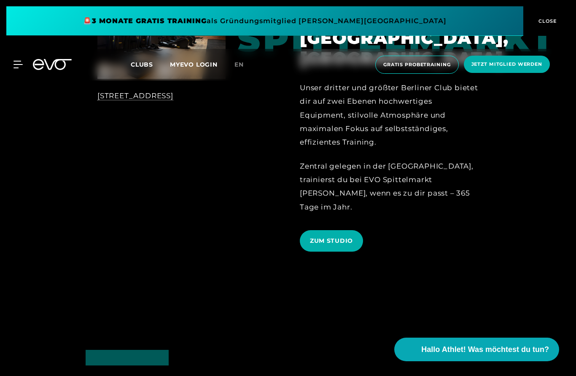  I want to click on span: ZUM STUDIO, so click(331, 241).